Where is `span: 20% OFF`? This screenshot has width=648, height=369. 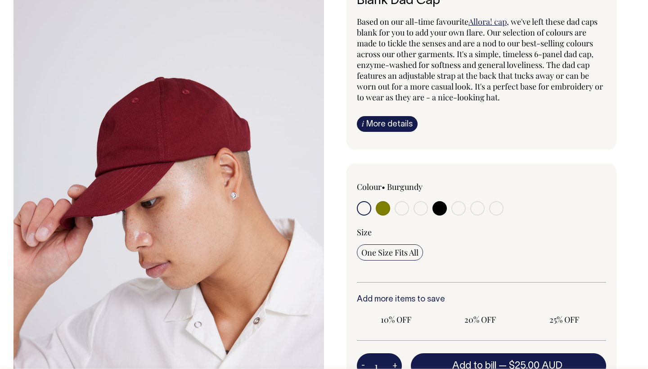
span: 20% OFF is located at coordinates (480, 320).